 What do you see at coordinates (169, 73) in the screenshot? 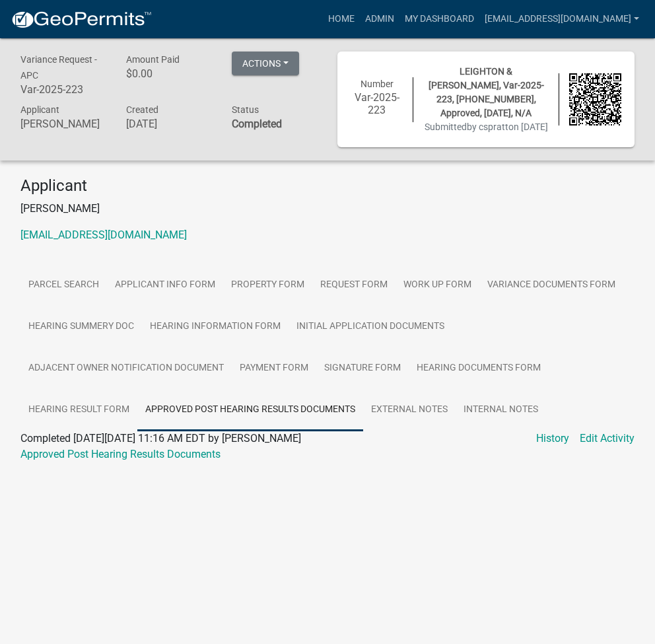
I see `h6: $0.00` at bounding box center [169, 73].